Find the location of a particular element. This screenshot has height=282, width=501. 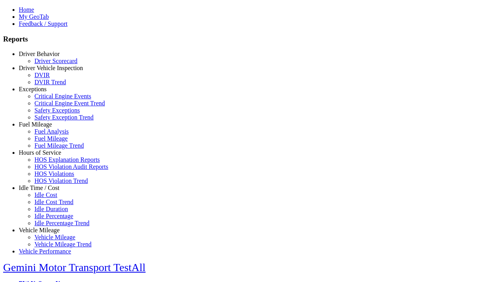

a: Idle Duration is located at coordinates (51, 209).